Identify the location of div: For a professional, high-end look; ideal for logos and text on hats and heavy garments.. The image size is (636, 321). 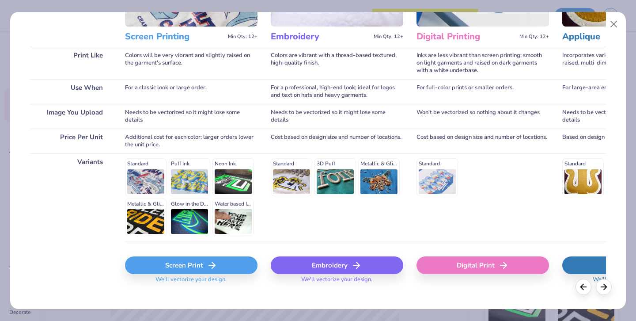
(337, 91).